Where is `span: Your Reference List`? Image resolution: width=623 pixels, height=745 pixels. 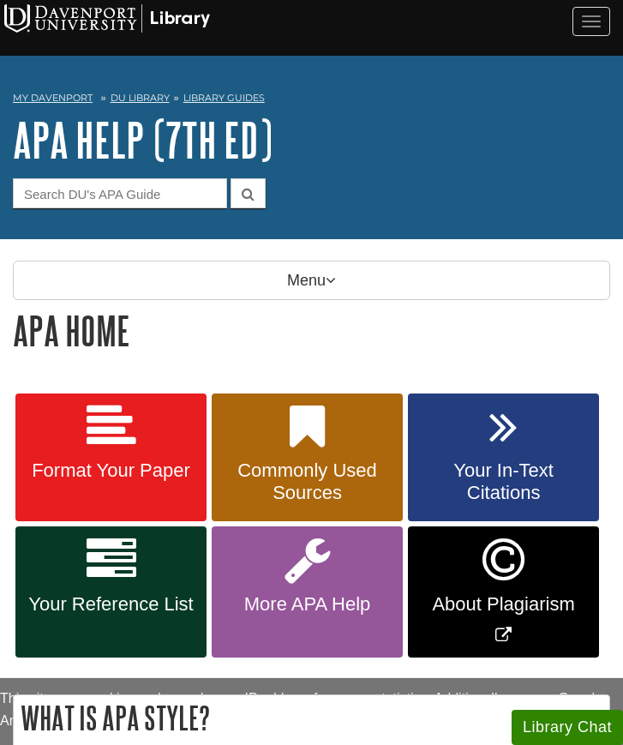 span: Your Reference List is located at coordinates (111, 604).